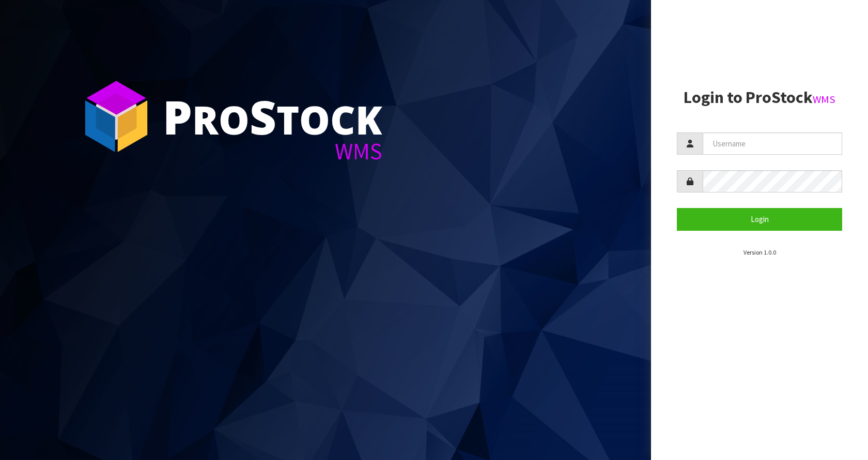 The image size is (868, 460). Describe the element at coordinates (263, 117) in the screenshot. I see `span: S` at that location.